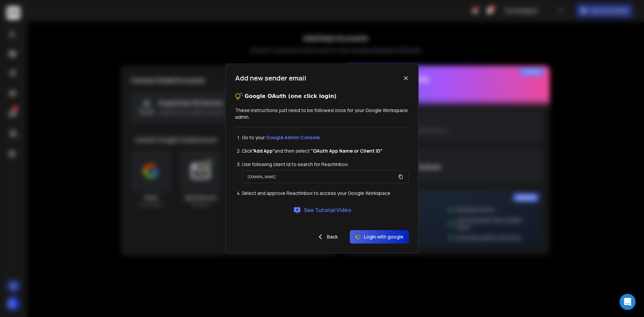 This screenshot has width=644, height=317. What do you see at coordinates (326, 151) in the screenshot?
I see `li: Click and then select` at bounding box center [326, 151].